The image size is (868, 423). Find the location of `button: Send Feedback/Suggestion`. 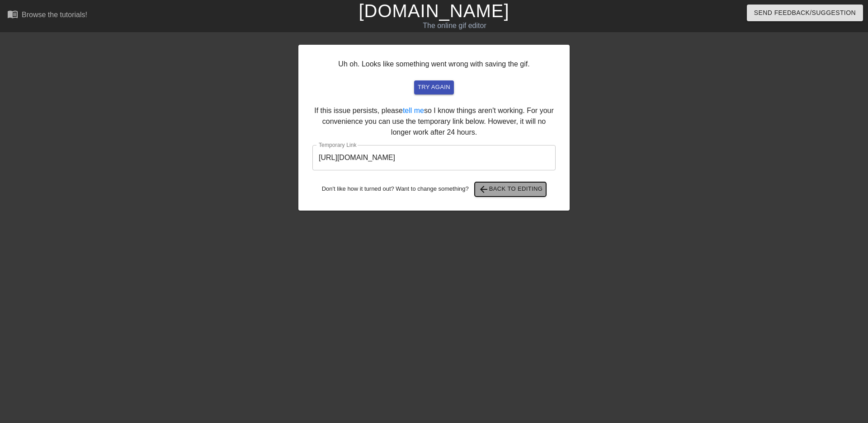

button: Send Feedback/Suggestion is located at coordinates (805, 13).